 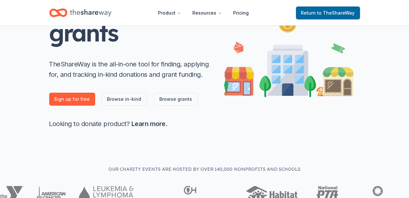 What do you see at coordinates (176, 99) in the screenshot?
I see `a: Browse grants` at bounding box center [176, 99].